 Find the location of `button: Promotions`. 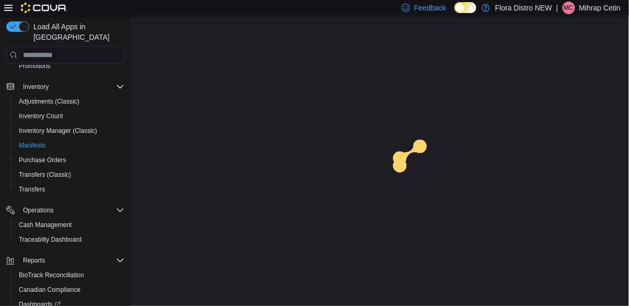

button: Promotions is located at coordinates (70, 66).